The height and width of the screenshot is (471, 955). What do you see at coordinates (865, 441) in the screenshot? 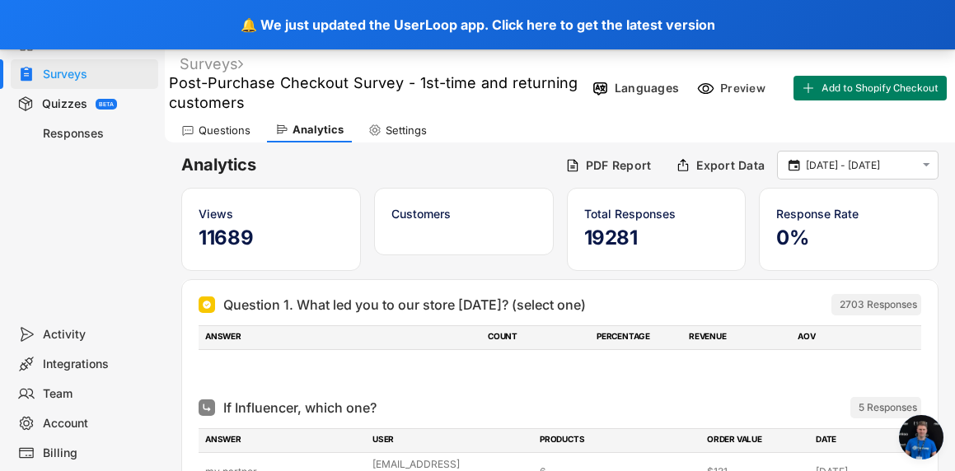
I see `div: DATE` at bounding box center [865, 441].